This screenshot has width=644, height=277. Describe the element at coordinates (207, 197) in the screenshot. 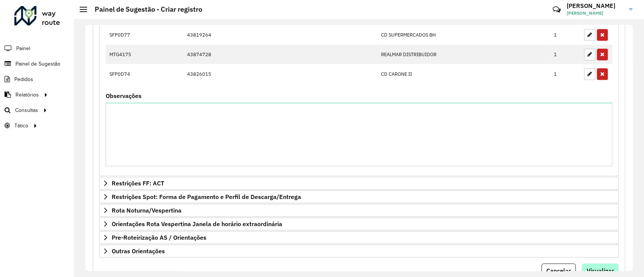

I see `span: Restrições Spot: Forma de Pagamento e Perfil de Descarga/Entrega` at that location.